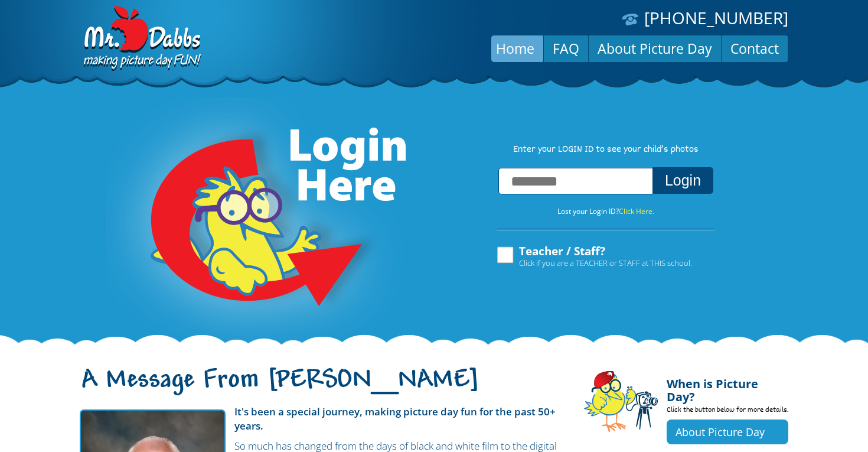 The height and width of the screenshot is (452, 868). I want to click on img: Dabbs Company, so click(141, 39).